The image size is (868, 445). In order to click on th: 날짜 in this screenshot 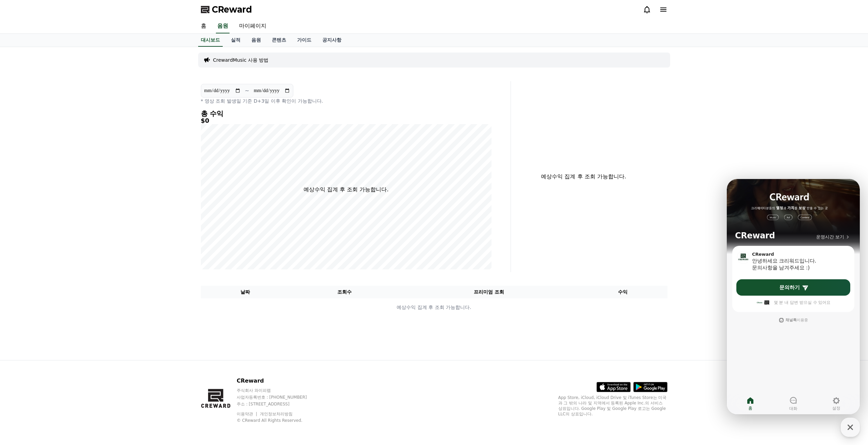, I will do `click(245, 292)`.